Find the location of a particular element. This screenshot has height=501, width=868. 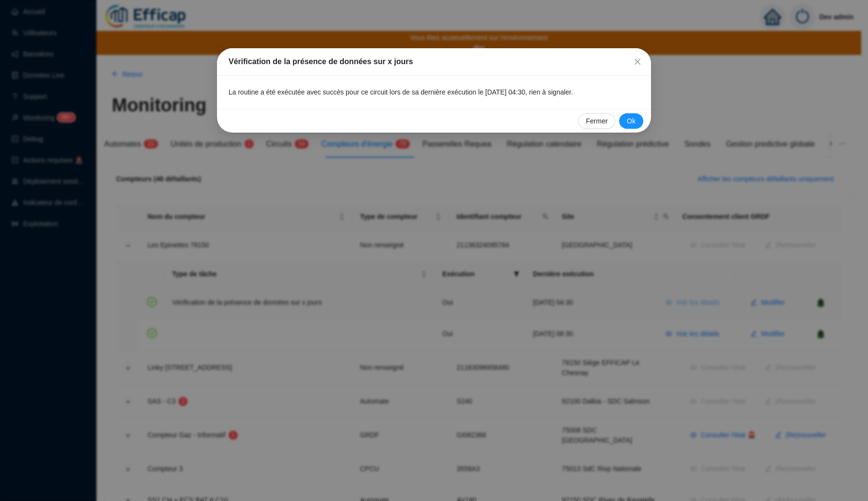

button: Ok is located at coordinates (631, 121).